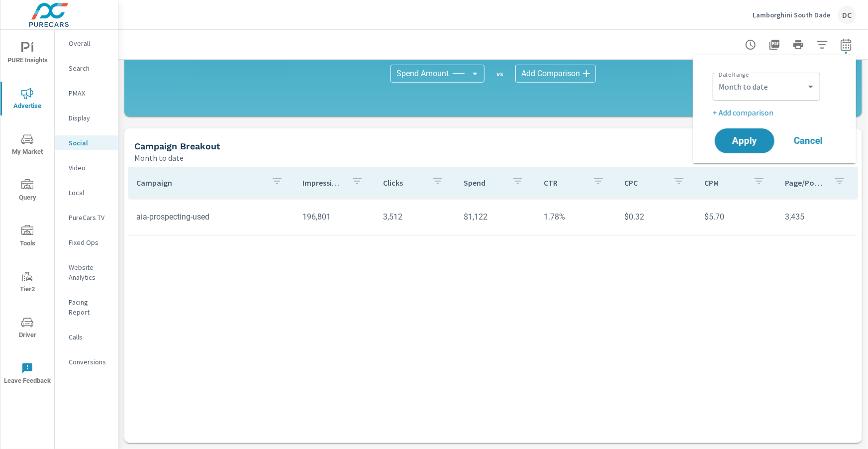 This screenshot has width=868, height=449. I want to click on td: aia-prospecting-used, so click(212, 217).